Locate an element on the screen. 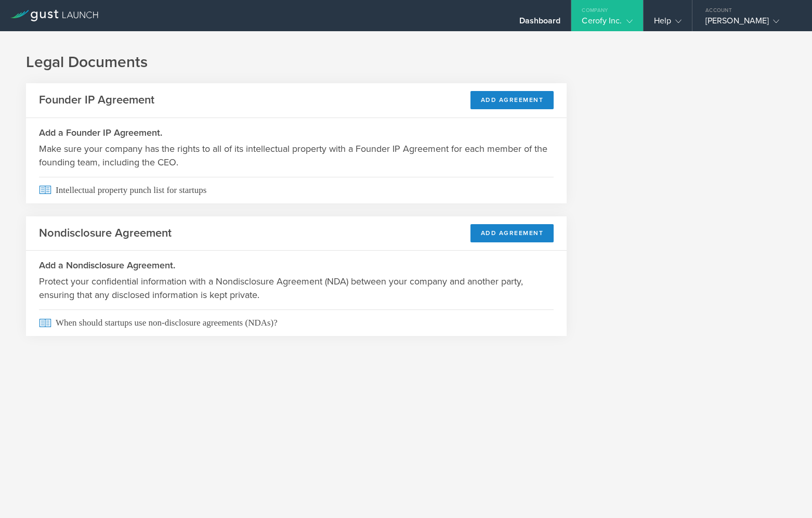 This screenshot has height=518, width=812. a: When should startups use non-disclosure agreements (NDAs)? is located at coordinates (296, 322).